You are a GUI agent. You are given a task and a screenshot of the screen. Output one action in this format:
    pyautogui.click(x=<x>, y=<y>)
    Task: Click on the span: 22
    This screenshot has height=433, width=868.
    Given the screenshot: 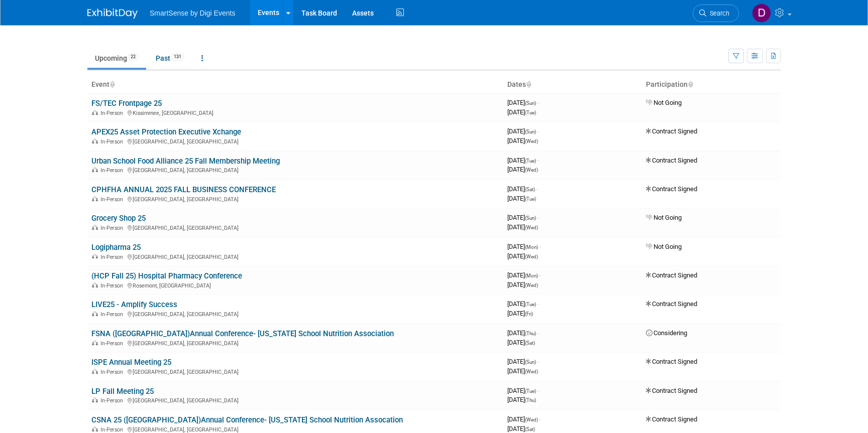 What is the action you would take?
    pyautogui.click(x=133, y=57)
    